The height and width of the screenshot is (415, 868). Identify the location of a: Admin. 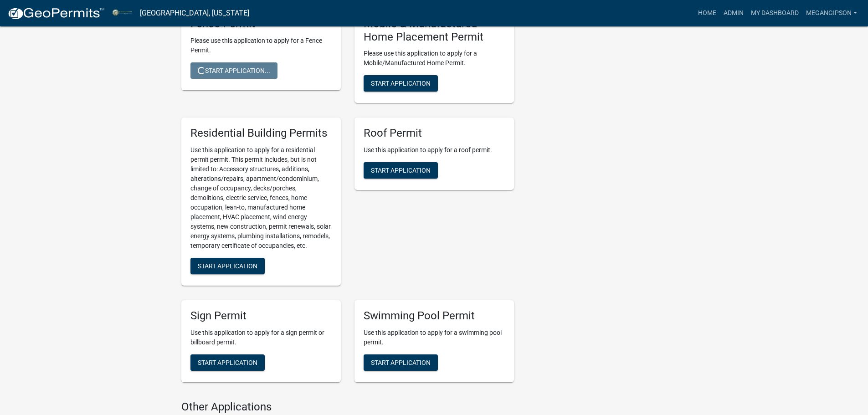
(734, 14).